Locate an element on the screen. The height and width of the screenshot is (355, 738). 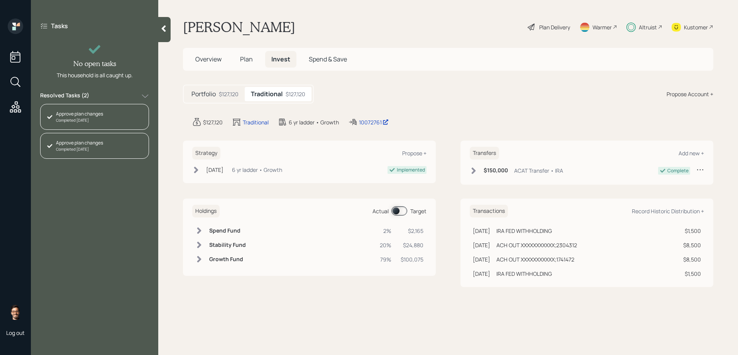
div: $2,165 is located at coordinates (412, 230).